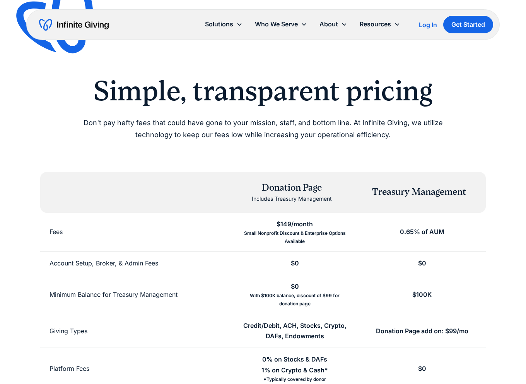  What do you see at coordinates (428, 25) in the screenshot?
I see `div: Log In` at bounding box center [428, 25].